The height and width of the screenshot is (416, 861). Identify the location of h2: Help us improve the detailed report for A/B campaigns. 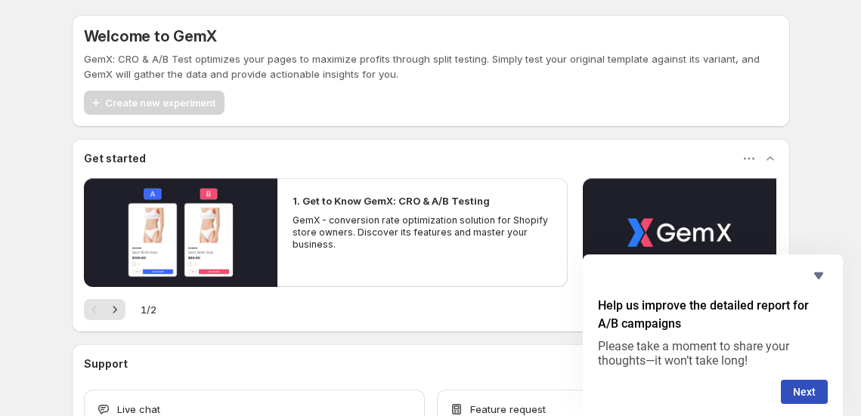
(713, 315).